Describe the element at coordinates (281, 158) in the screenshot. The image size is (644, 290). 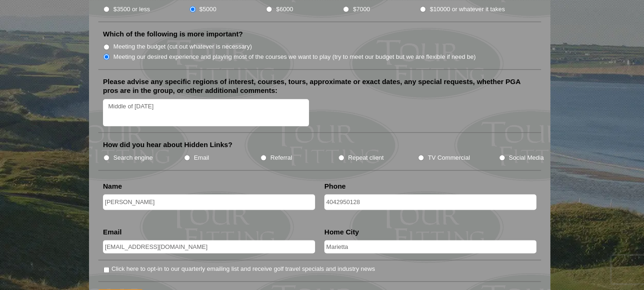
I see `label: Referral` at that location.